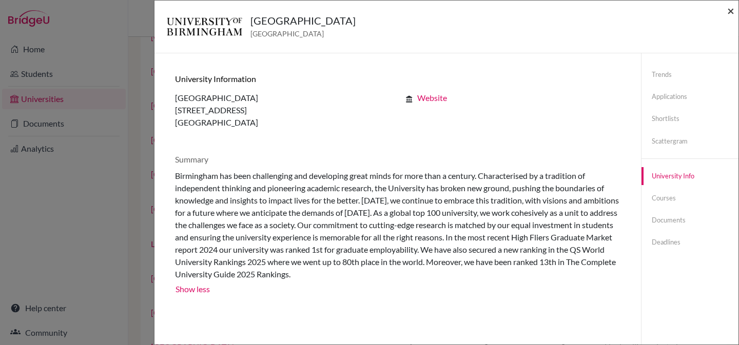 This screenshot has width=739, height=345. What do you see at coordinates (689, 198) in the screenshot?
I see `a: Courses` at bounding box center [689, 198].